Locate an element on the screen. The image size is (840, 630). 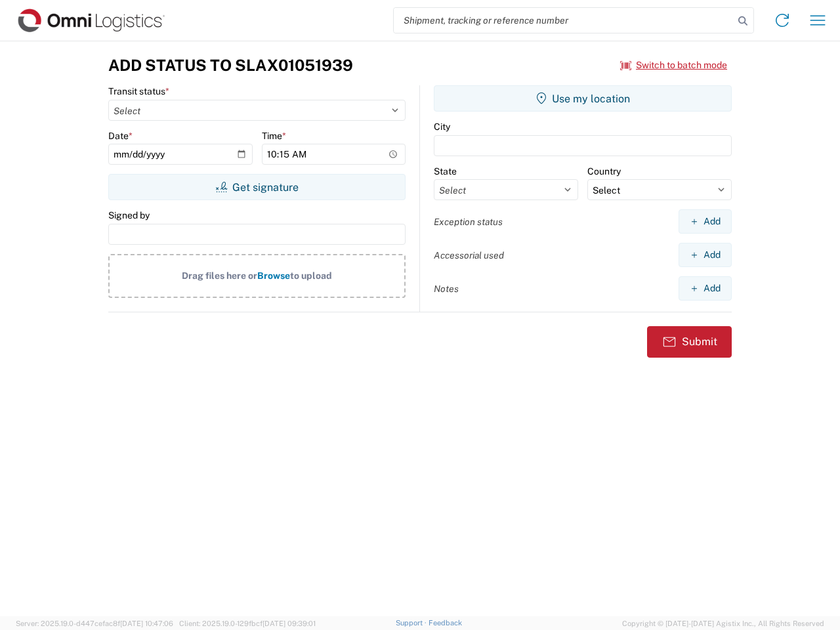
button: Switch to batch mode is located at coordinates (674, 65).